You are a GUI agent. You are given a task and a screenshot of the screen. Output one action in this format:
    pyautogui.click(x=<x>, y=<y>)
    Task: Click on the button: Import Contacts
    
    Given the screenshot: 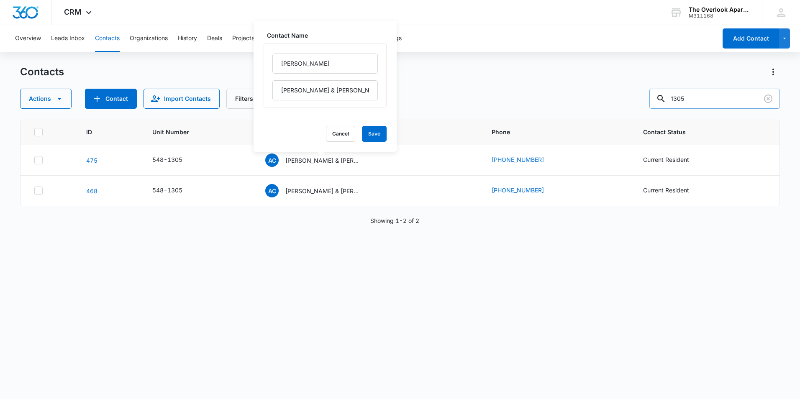 What is the action you would take?
    pyautogui.click(x=182, y=99)
    